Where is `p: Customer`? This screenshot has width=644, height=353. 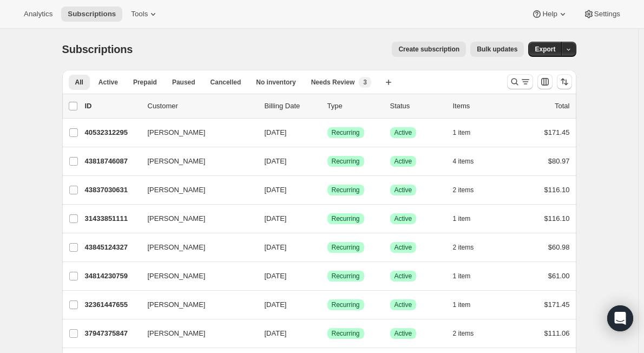 p: Customer is located at coordinates (202, 106).